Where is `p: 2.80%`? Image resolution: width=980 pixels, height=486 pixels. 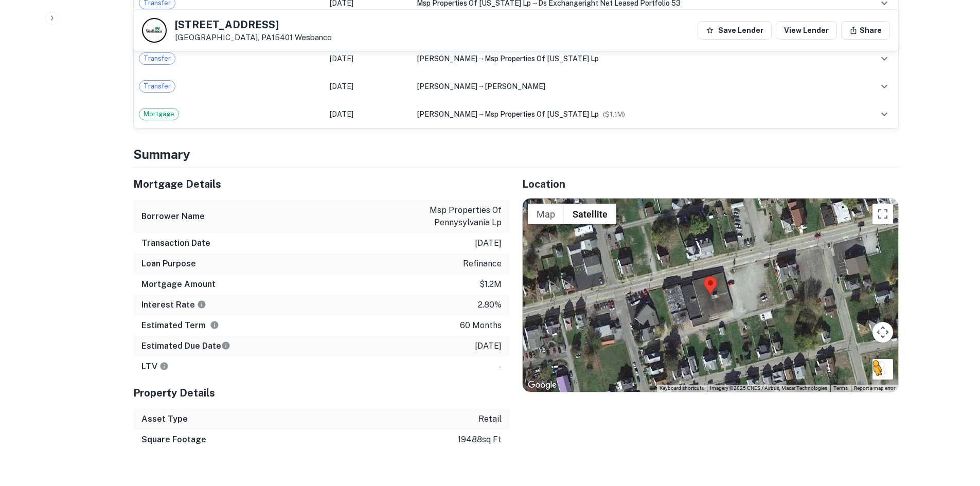 p: 2.80% is located at coordinates (490, 305).